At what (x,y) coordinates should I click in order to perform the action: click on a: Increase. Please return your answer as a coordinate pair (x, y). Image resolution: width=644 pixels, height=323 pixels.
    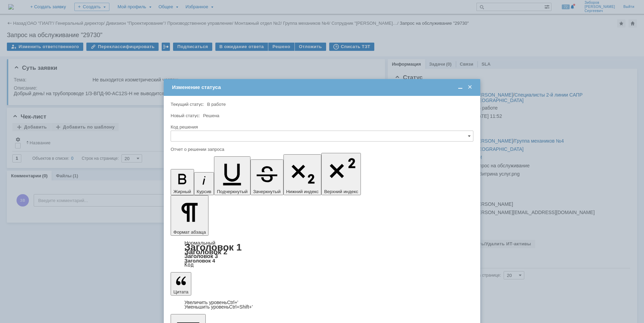
    Looking at the image, I should click on (211, 303).